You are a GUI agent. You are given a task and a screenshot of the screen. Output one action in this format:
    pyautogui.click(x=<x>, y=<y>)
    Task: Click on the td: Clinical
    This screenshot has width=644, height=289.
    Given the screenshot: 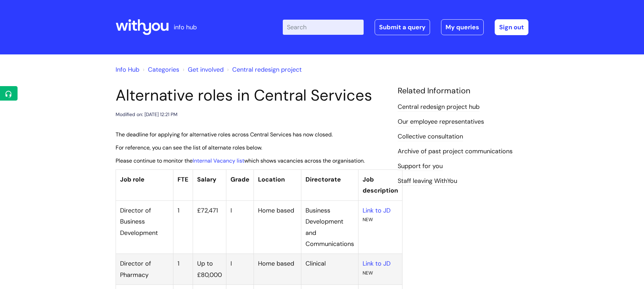 What is the action you would take?
    pyautogui.click(x=330, y=269)
    